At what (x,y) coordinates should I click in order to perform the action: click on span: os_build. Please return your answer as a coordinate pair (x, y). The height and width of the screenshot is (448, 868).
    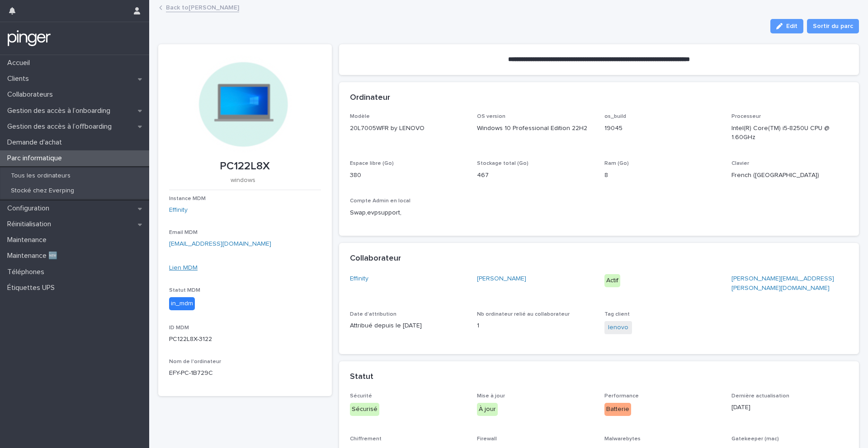
    Looking at the image, I should click on (615, 117).